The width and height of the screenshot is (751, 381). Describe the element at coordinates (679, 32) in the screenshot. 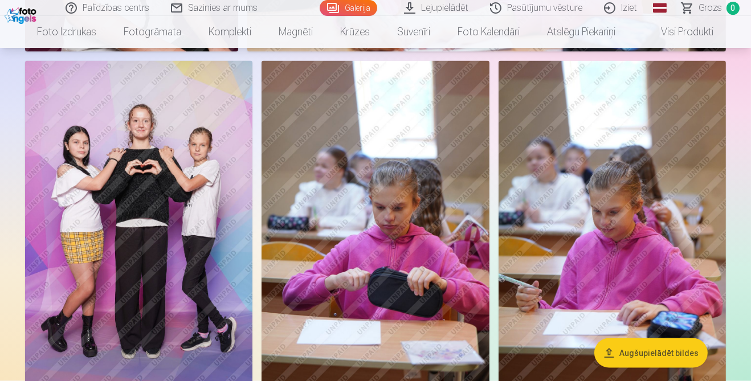

I see `a: Visi produkti` at that location.